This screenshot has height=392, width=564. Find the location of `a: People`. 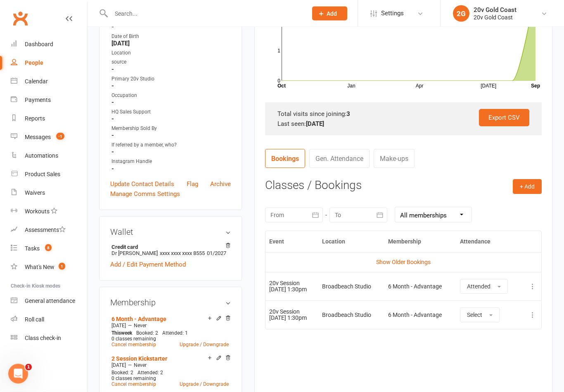

a: People is located at coordinates (49, 63).